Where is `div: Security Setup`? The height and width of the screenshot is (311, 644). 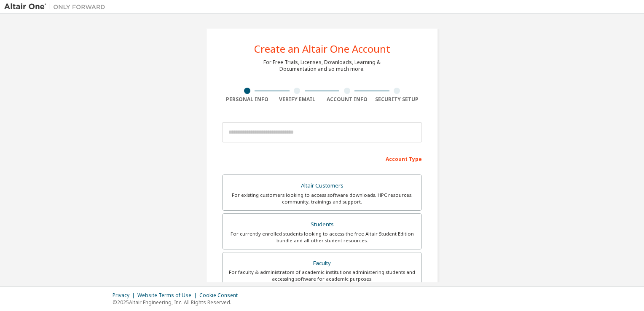
div: Security Setup is located at coordinates (397, 99).